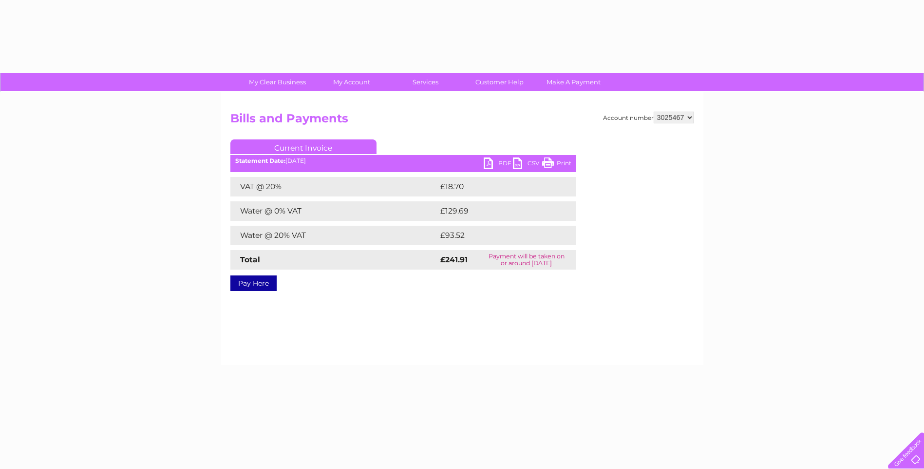 Image resolution: width=924 pixels, height=469 pixels. Describe the element at coordinates (250, 259) in the screenshot. I see `strong: Total` at that location.